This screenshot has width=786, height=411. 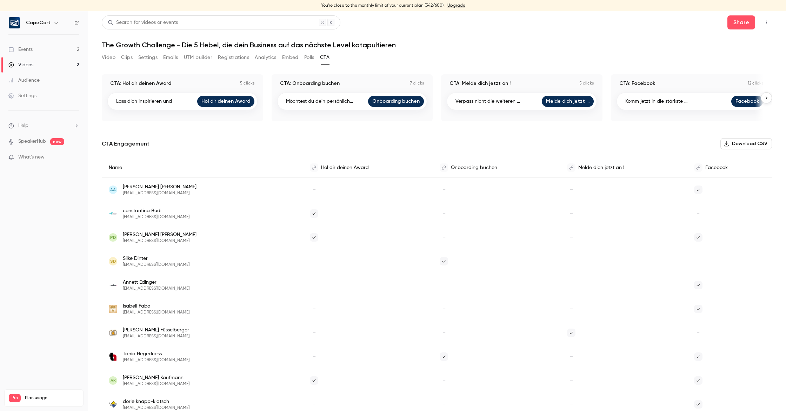 I want to click on div: Search for videos or events, so click(x=143, y=22).